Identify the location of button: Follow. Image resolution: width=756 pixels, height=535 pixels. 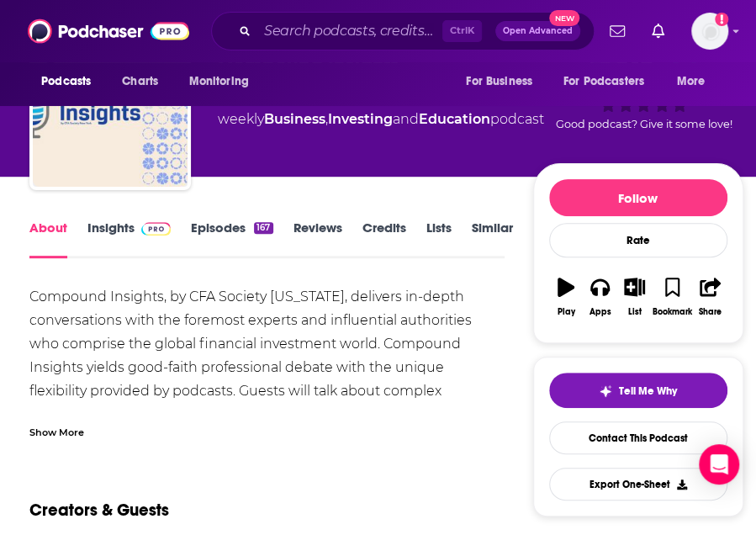
(638, 197).